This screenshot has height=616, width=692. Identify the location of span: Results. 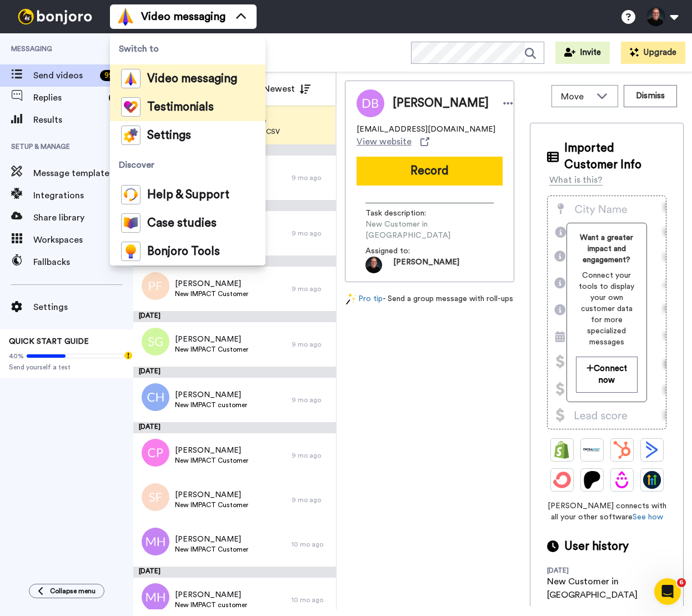
(83, 120).